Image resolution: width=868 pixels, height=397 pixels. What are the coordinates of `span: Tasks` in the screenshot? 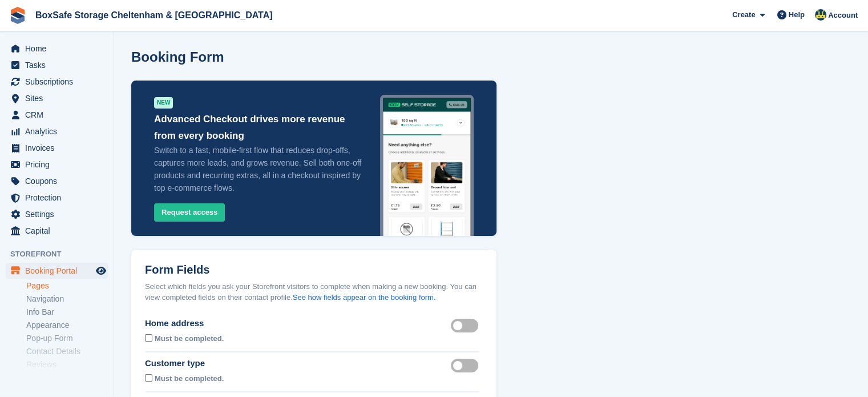 It's located at (59, 65).